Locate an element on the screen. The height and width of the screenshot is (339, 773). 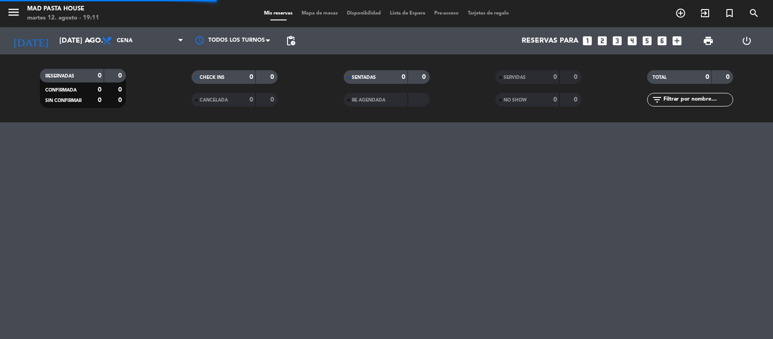
span: TOTAL is located at coordinates (659, 77).